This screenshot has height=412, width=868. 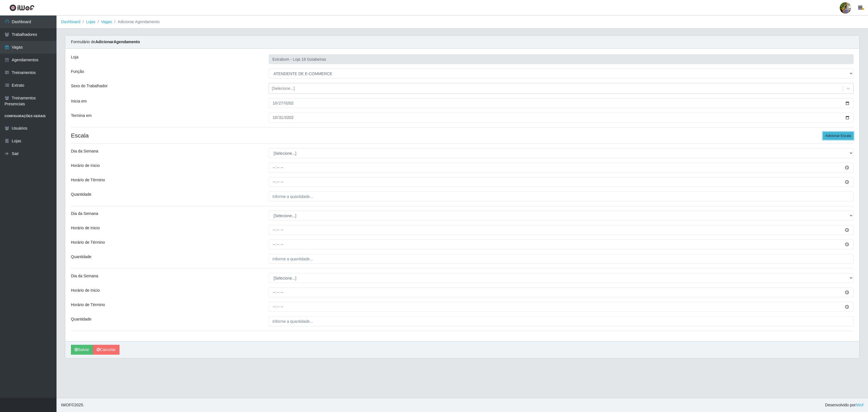 I want to click on a: Lojas, so click(x=90, y=22).